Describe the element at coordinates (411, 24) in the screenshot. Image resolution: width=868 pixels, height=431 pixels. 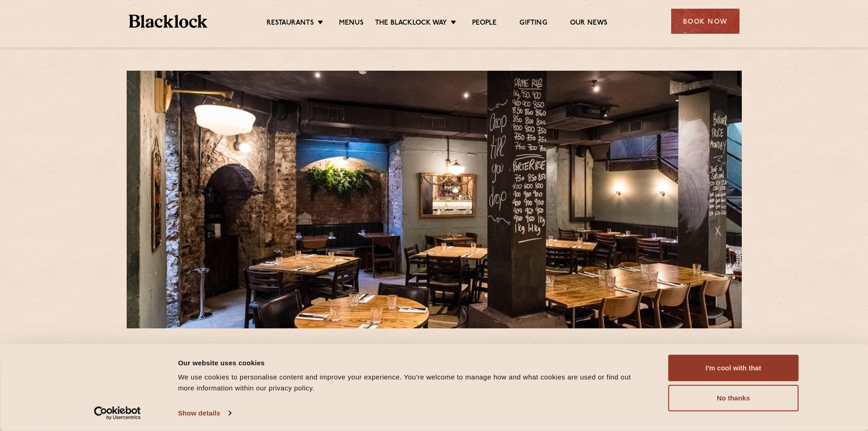
I see `a: The Blacklock Way` at that location.